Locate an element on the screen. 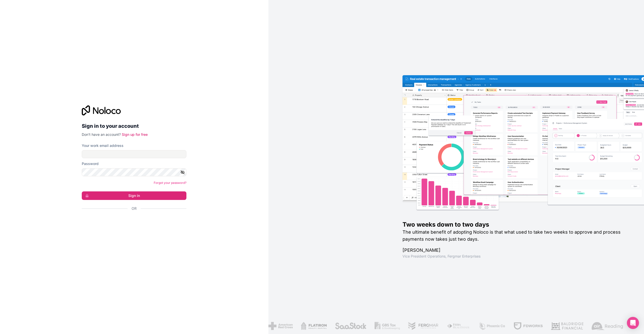 This screenshot has height=334, width=644. div: Open Intercom Messenger is located at coordinates (633, 323).